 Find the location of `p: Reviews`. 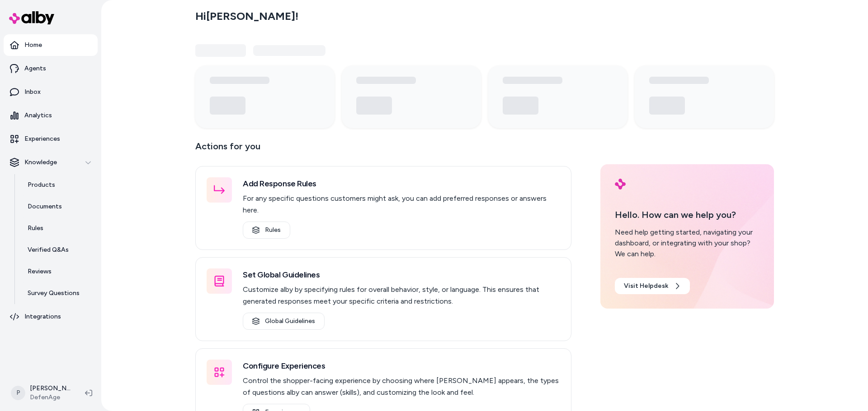

p: Reviews is located at coordinates (39, 272).